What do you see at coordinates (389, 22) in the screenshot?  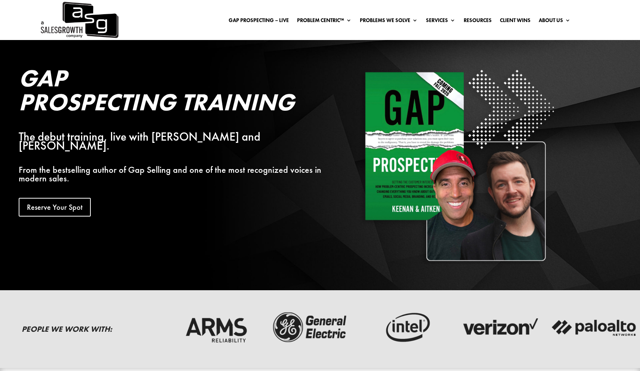 I see `a: Problems We Solve` at bounding box center [389, 22].